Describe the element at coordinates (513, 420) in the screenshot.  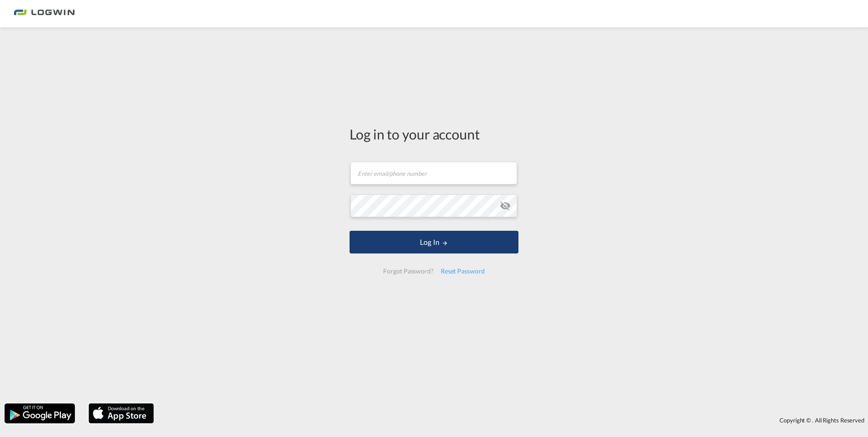
I see `div: Copyright © . All Rights Reserved` at that location.